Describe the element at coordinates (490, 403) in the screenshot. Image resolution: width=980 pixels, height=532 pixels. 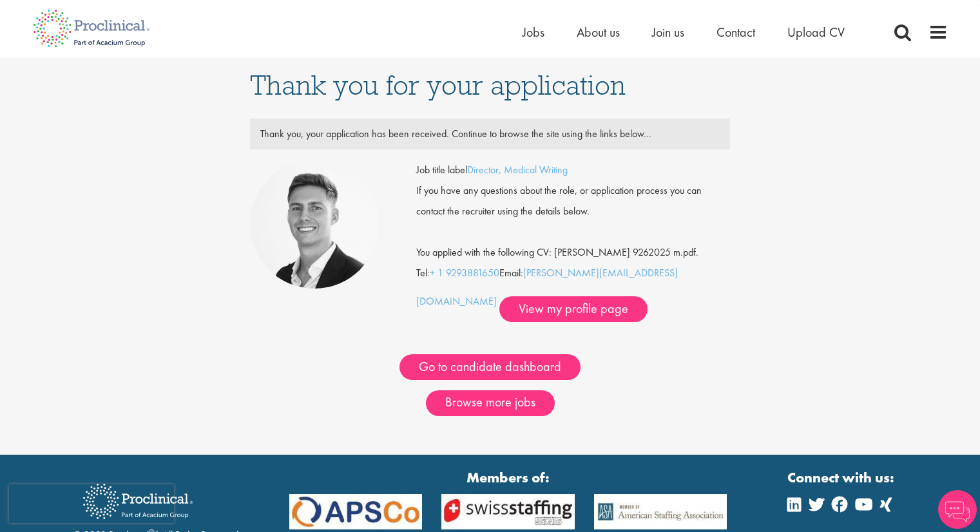
I see `a: Browse more jobs` at that location.